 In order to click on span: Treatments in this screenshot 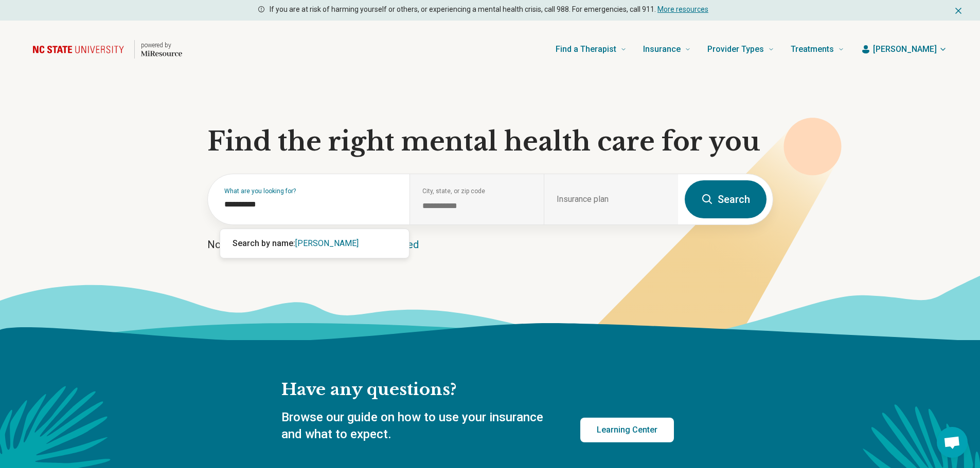, I will do `click(812, 49)`.